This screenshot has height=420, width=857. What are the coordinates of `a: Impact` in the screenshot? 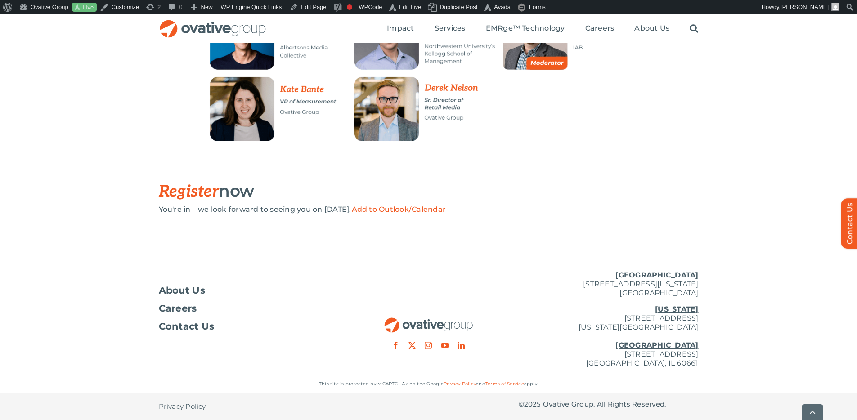 It's located at (401, 29).